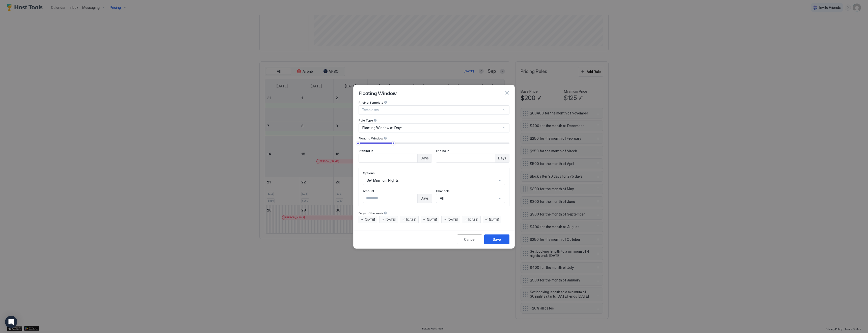 Image resolution: width=868 pixels, height=333 pixels. I want to click on span: Ending in, so click(442, 151).